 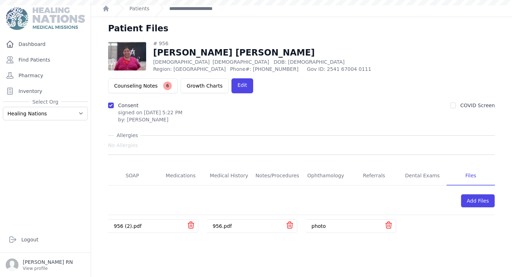 What do you see at coordinates (45, 91) in the screenshot?
I see `a: Inventory` at bounding box center [45, 91].